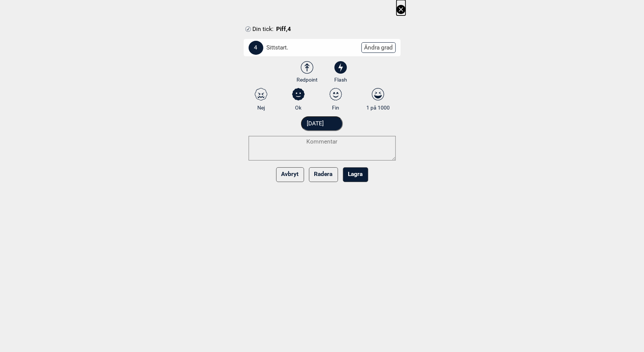 This screenshot has height=352, width=644. I want to click on span: Fin, so click(336, 107).